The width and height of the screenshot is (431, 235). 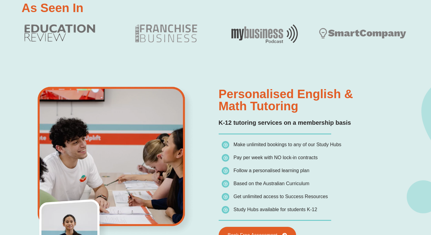 What do you see at coordinates (287, 145) in the screenshot?
I see `span: Make unlimited bookings to any of our Study Hubs` at bounding box center [287, 145].